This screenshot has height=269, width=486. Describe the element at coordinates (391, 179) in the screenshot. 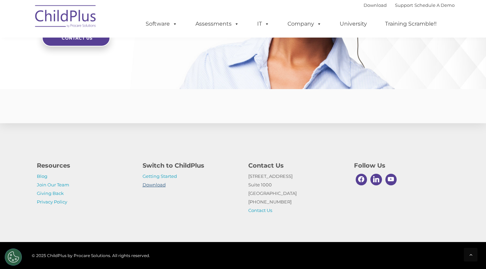

I see `a: Youtube` at that location.